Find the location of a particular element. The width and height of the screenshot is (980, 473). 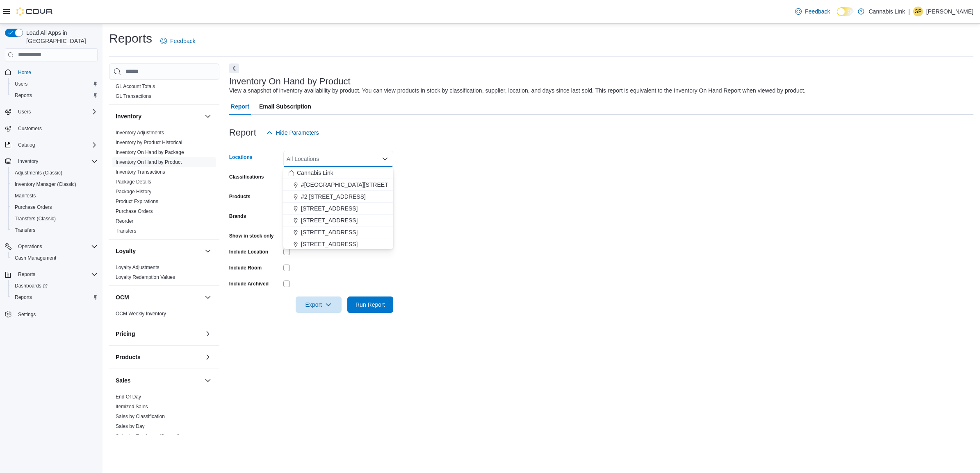

span: Settings is located at coordinates (27, 315).